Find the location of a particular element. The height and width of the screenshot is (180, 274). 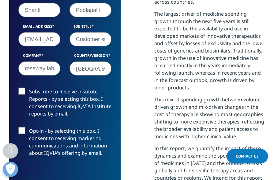

label: Country/Region is located at coordinates (90, 57).